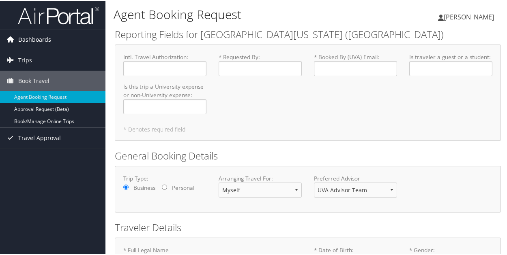 This screenshot has width=507, height=255. I want to click on label: Is traveler a guest or a student :, so click(450, 64).